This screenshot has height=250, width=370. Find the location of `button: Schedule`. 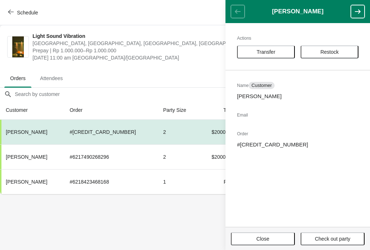

button: Schedule is located at coordinates (23, 13).